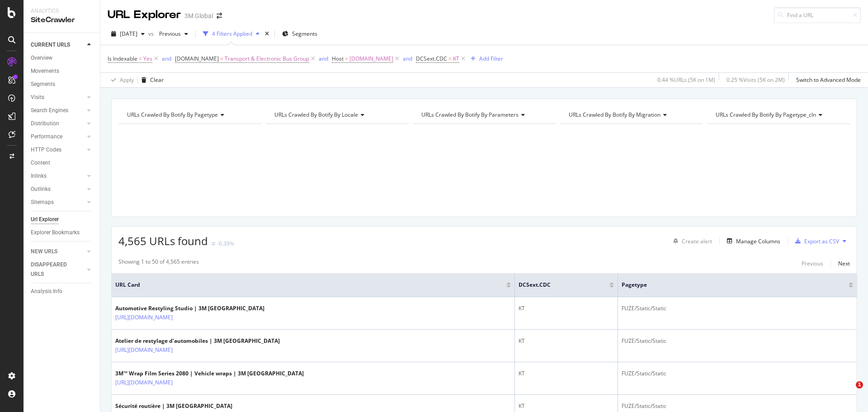  Describe the element at coordinates (40, 189) in the screenshot. I see `div: Outlinks` at that location.